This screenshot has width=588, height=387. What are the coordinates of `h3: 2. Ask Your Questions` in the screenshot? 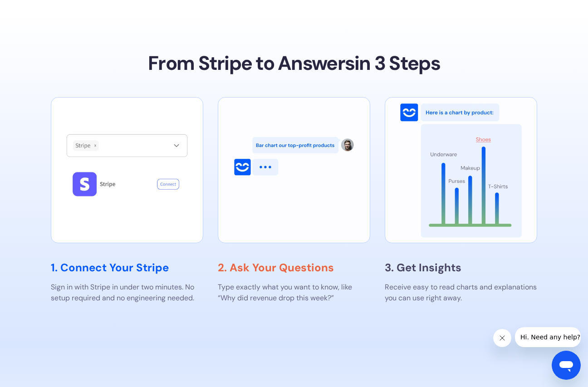 It's located at (294, 268).